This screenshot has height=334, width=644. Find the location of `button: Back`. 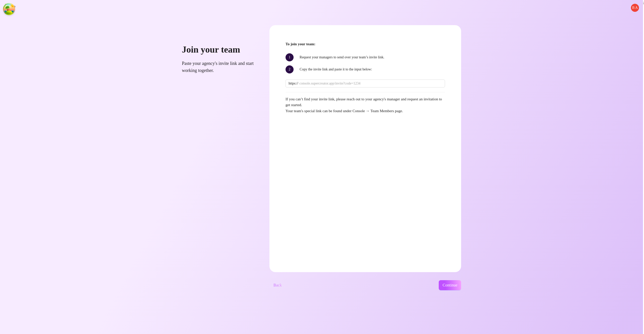

button: Back is located at coordinates (277, 286).